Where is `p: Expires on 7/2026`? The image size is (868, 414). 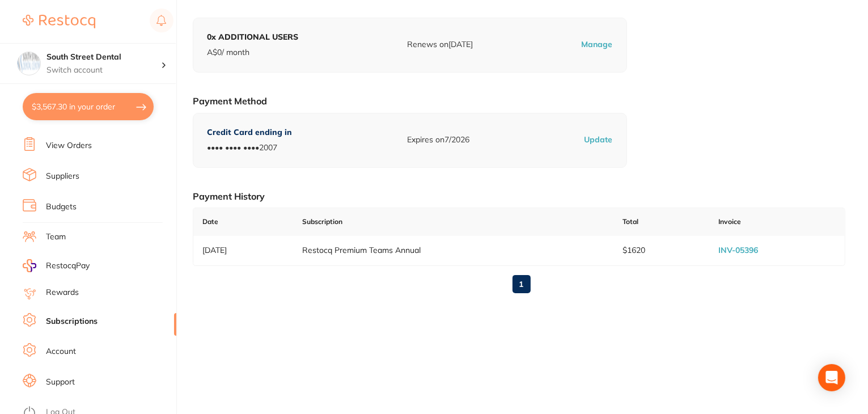
p: Expires on 7/2026 is located at coordinates (438, 140).